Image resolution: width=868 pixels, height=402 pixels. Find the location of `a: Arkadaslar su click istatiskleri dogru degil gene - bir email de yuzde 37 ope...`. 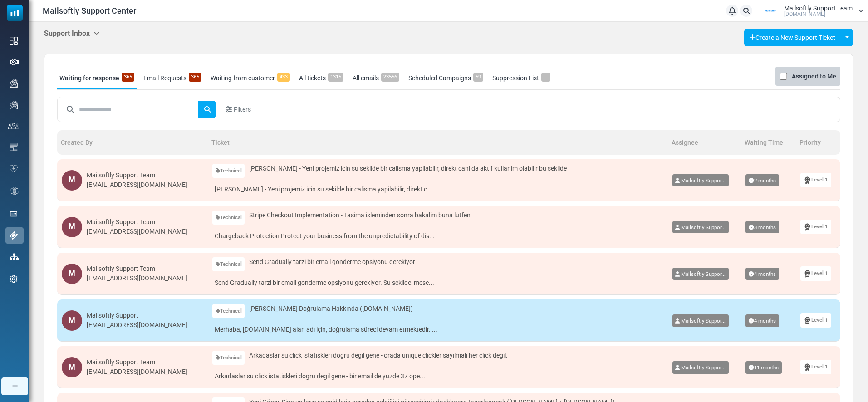

a: Arkadaslar su click istatiskleri dogru degil gene - bir email de yuzde 37 ope... is located at coordinates (438, 376).